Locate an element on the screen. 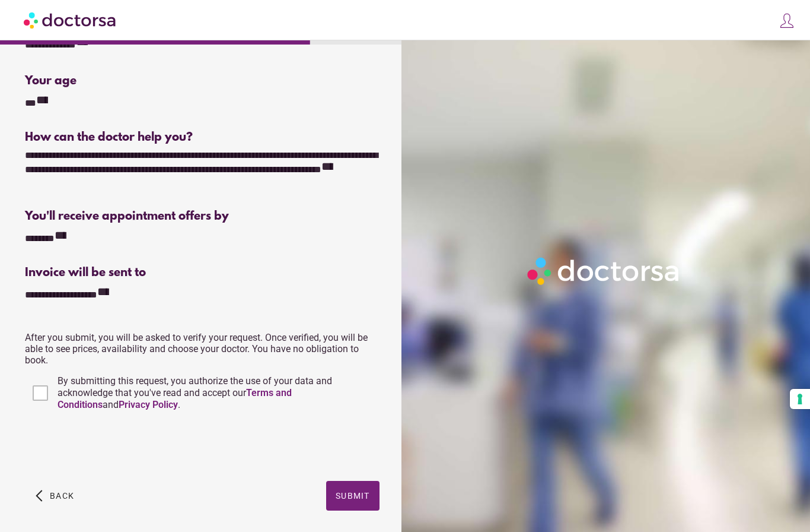  p: After you submit, you will be asked to verify your request. Once verified, you will be able to se... is located at coordinates (202, 348).